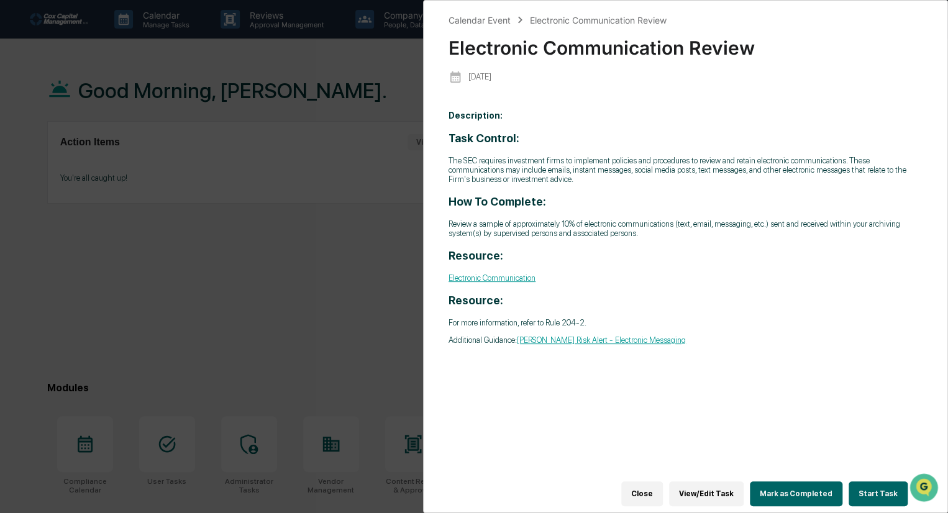  What do you see at coordinates (475, 116) in the screenshot?
I see `b: Description:` at bounding box center [475, 116].